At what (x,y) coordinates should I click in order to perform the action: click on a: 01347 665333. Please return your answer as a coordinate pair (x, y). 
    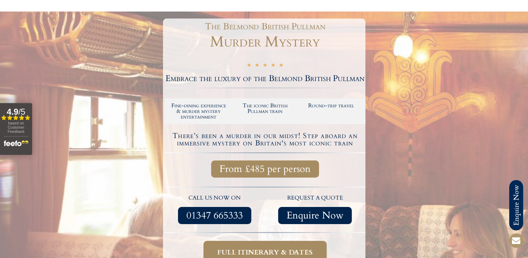
    Looking at the image, I should click on (215, 215).